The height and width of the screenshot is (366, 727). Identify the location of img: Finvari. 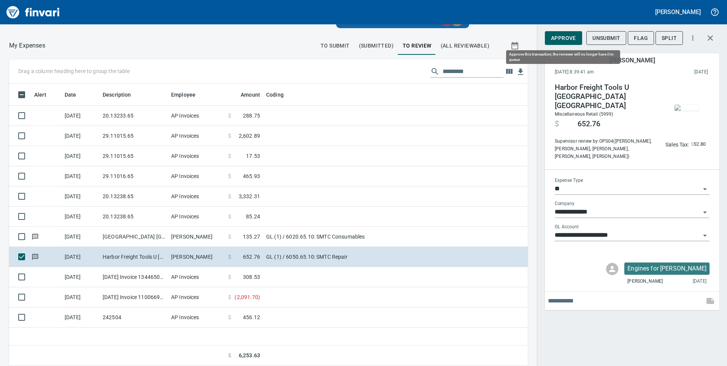
(33, 12).